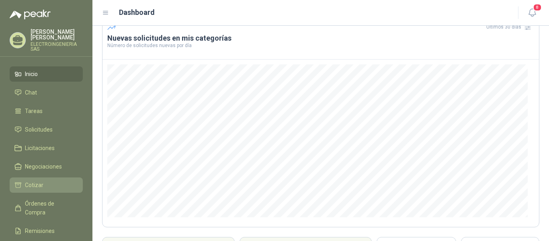  I want to click on button: 8, so click(532, 13).